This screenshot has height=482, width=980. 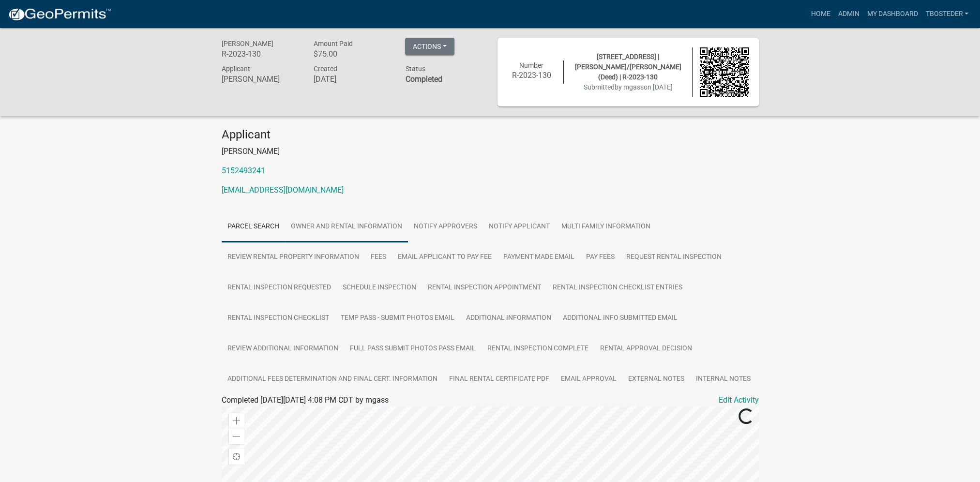 I want to click on img: QR code, so click(x=724, y=72).